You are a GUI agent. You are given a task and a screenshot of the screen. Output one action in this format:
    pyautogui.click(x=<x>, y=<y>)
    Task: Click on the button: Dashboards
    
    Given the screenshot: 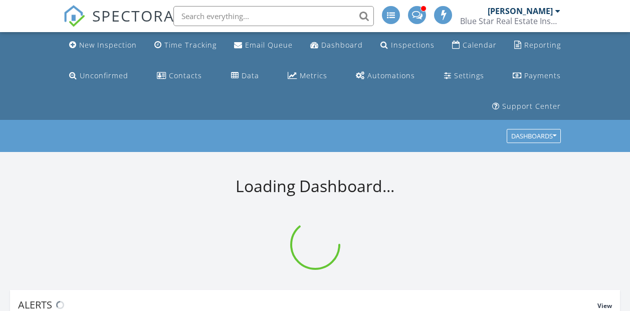 What is the action you would take?
    pyautogui.click(x=534, y=136)
    